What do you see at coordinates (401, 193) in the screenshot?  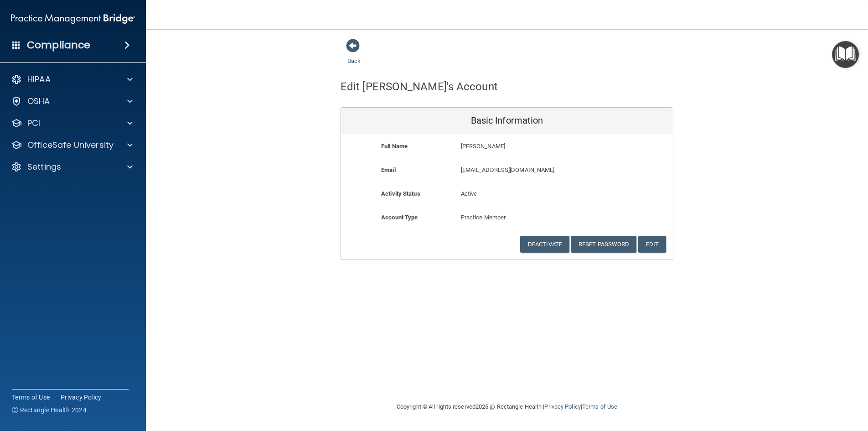 I see `b: Activity Status` at bounding box center [401, 193].